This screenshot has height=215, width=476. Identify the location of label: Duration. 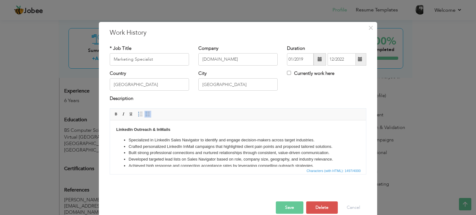
(296, 48).